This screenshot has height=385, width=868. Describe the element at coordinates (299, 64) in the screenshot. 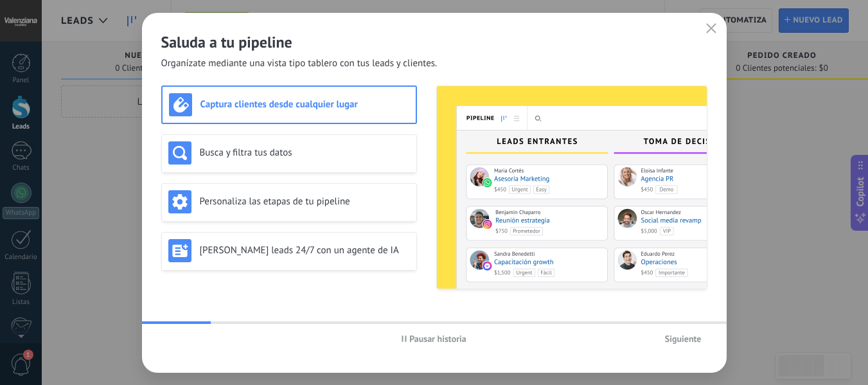

I see `span: Organízate mediante una vista tipo tablero con tus leads y clientes.` at that location.